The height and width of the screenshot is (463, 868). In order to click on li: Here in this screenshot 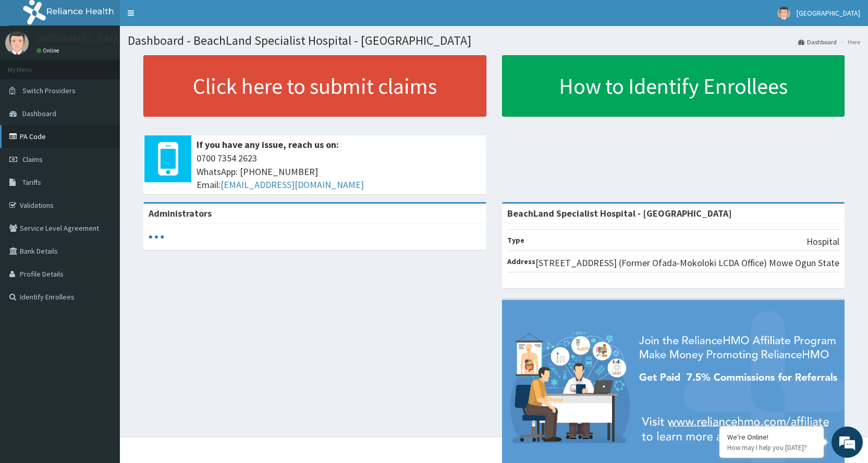, I will do `click(849, 42)`.